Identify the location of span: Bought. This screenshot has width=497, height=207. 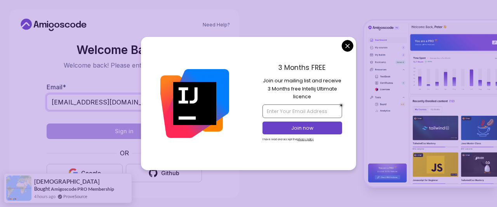
(42, 189).